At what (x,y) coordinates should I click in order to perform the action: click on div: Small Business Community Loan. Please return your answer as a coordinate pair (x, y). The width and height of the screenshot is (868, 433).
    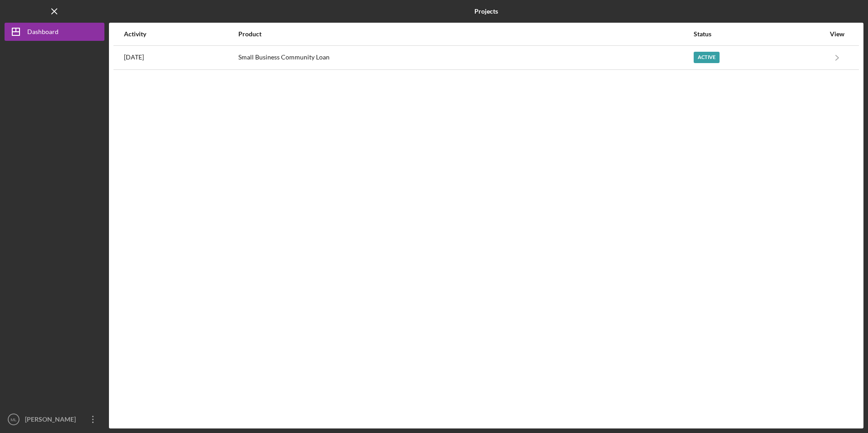
    Looking at the image, I should click on (465, 57).